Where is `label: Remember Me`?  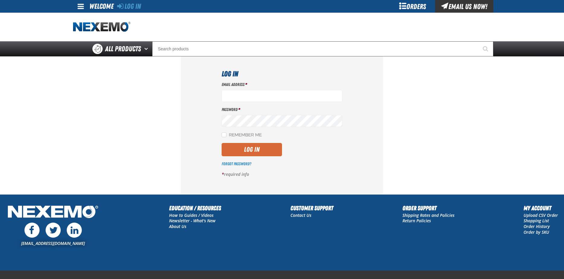
label: Remember Me is located at coordinates (242, 135).